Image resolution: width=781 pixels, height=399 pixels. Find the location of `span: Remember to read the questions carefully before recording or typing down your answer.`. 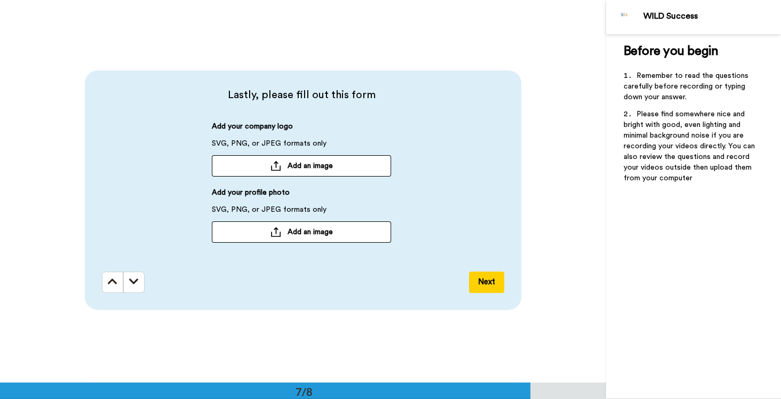

span: Remember to read the questions carefully before recording or typing down your answer. is located at coordinates (687, 86).